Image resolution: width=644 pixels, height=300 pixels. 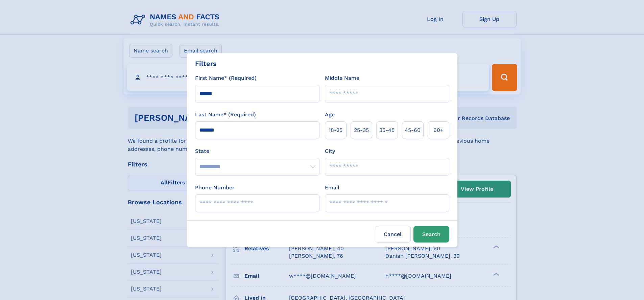 I want to click on label: Phone Number, so click(x=215, y=188).